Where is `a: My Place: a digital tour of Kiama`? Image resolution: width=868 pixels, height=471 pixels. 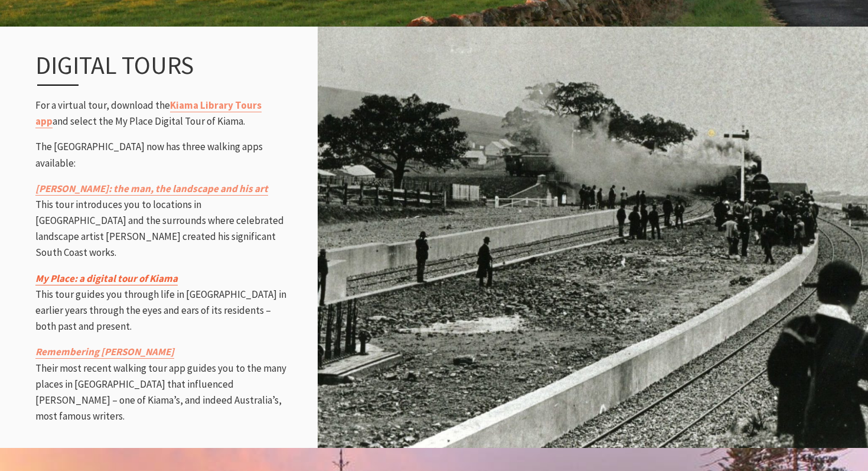
a: My Place: a digital tour of Kiama is located at coordinates (106, 278).